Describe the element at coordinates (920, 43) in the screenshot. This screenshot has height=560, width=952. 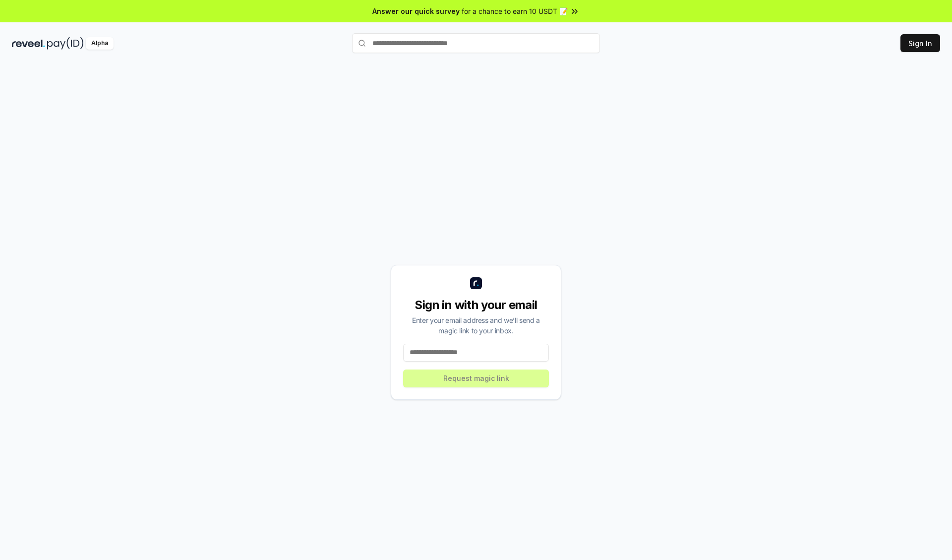
I see `button: Sign In` at that location.